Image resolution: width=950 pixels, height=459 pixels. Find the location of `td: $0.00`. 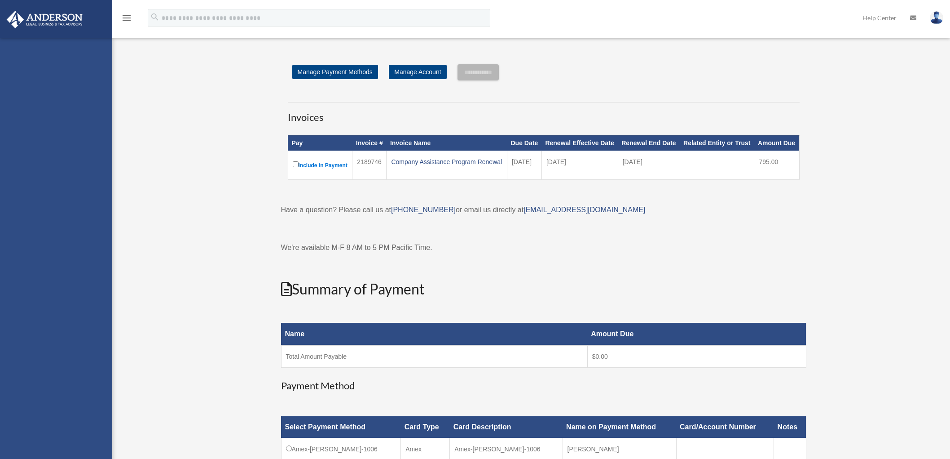

td: $0.00 is located at coordinates (697, 356).